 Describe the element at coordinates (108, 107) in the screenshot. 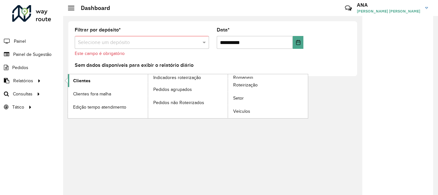

I see `a: Edição tempo atendimento` at that location.